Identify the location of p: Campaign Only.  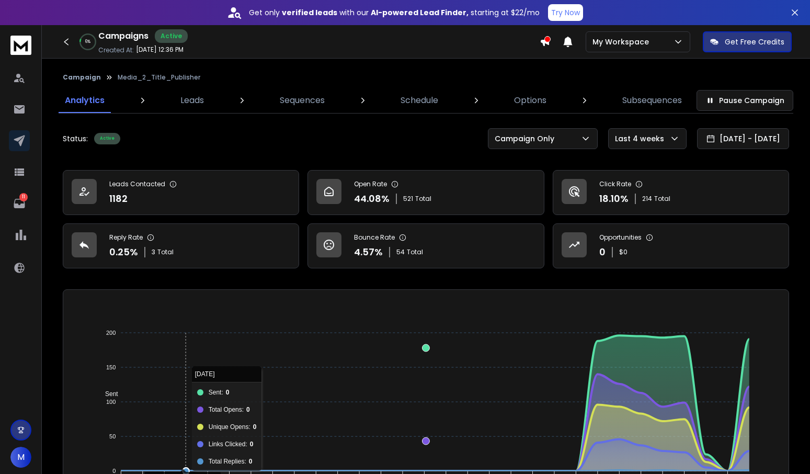
(527, 139).